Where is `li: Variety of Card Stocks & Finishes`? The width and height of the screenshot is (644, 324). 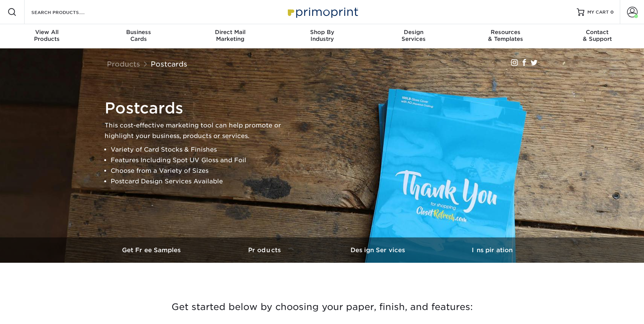
li: Variety of Card Stocks & Finishes is located at coordinates (202, 150).